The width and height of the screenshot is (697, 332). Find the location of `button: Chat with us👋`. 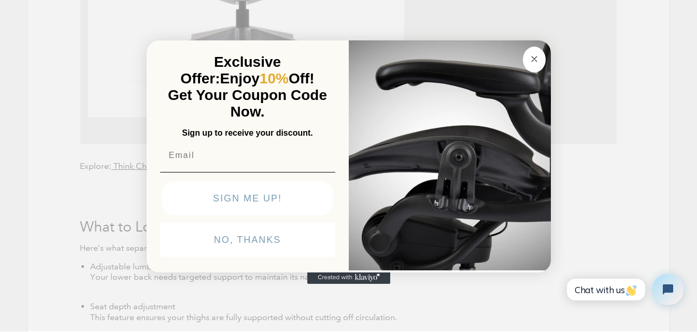

button: Chat with us👋 is located at coordinates (50, 24).